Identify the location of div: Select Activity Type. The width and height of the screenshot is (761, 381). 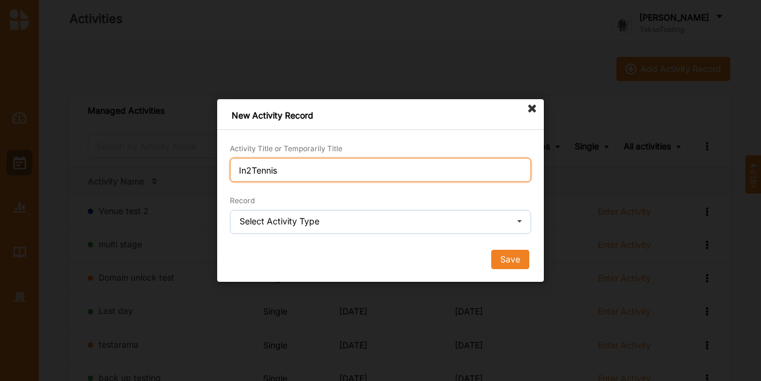
(280, 222).